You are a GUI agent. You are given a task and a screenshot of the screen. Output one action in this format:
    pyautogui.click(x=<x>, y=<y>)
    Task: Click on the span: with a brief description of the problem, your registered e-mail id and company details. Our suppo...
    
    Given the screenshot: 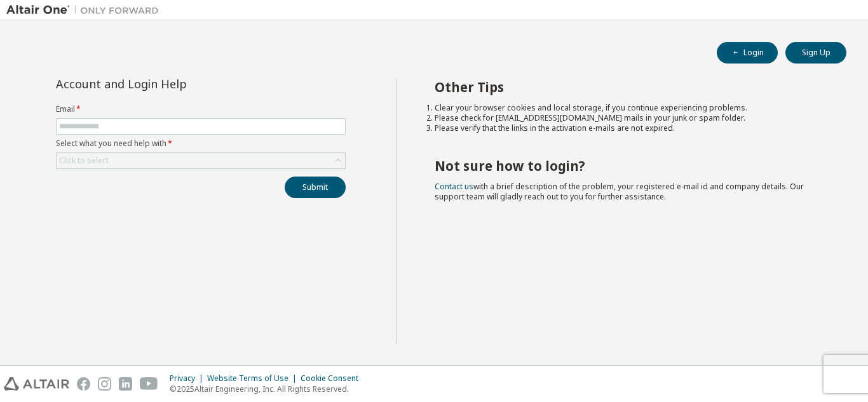 What is the action you would take?
    pyautogui.click(x=619, y=191)
    